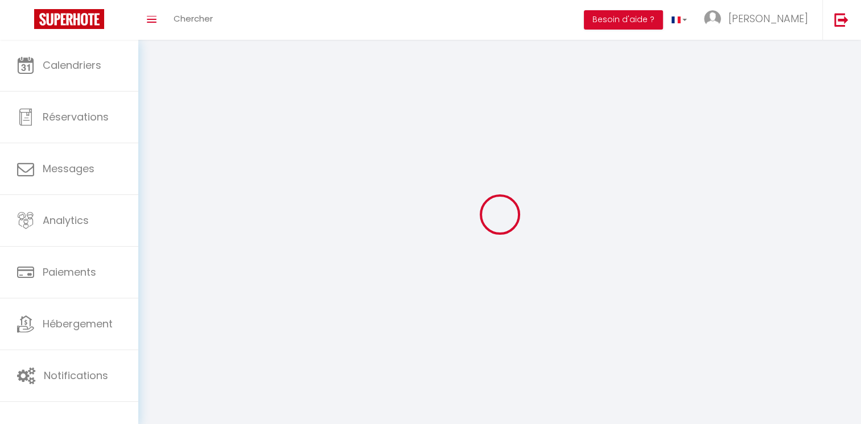 Image resolution: width=861 pixels, height=424 pixels. What do you see at coordinates (68, 168) in the screenshot?
I see `span: Messages` at bounding box center [68, 168].